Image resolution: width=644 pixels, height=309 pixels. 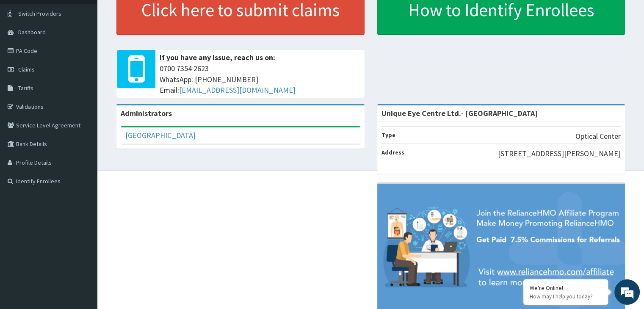 I want to click on b: Type, so click(x=388, y=135).